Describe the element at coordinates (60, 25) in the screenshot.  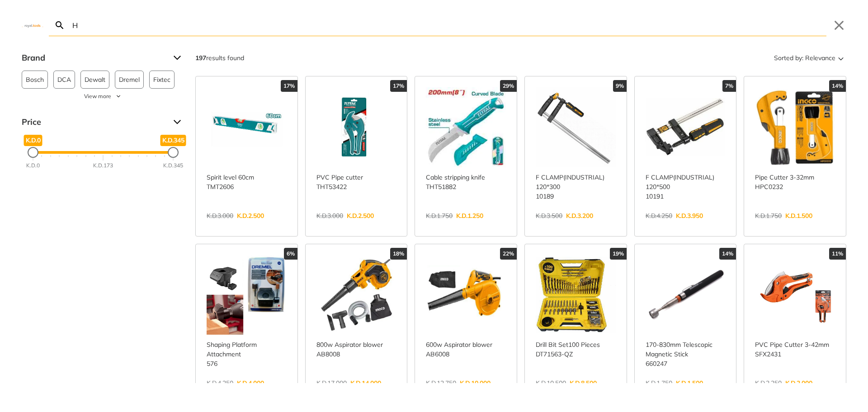
I see `svg: Search` at that location.